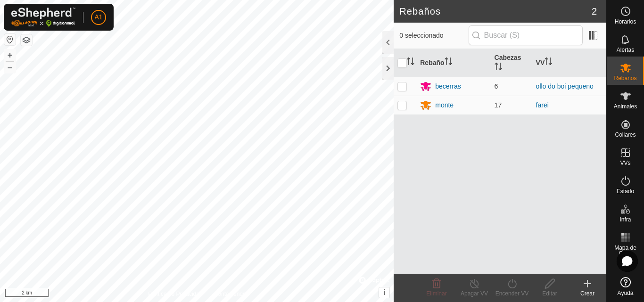 The height and width of the screenshot is (302, 644). Describe the element at coordinates (594, 12) in the screenshot. I see `span: 2` at that location.